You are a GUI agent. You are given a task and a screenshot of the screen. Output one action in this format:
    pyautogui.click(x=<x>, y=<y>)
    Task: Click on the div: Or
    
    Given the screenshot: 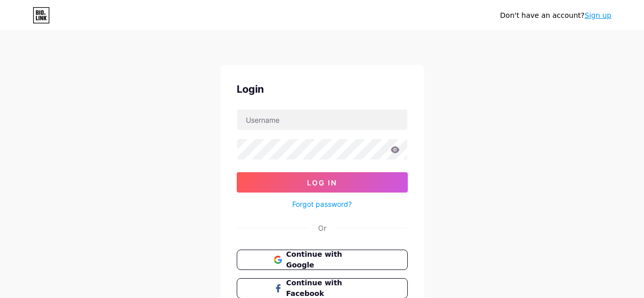 What is the action you would take?
    pyautogui.click(x=322, y=228)
    